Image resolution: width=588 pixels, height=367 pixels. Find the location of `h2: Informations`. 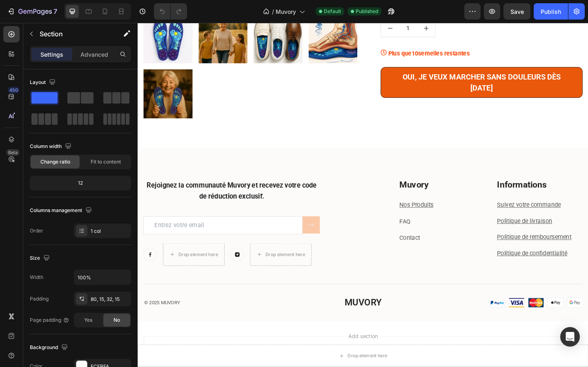

h2: Informations is located at coordinates (437, 176).